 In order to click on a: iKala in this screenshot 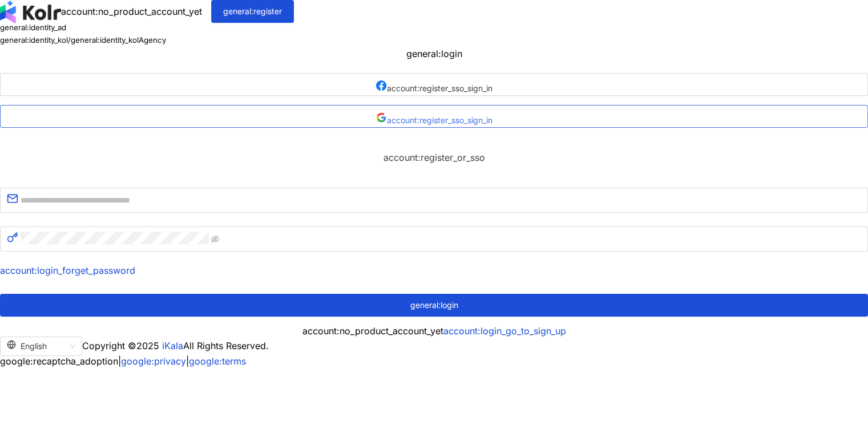, I will do `click(172, 345)`.